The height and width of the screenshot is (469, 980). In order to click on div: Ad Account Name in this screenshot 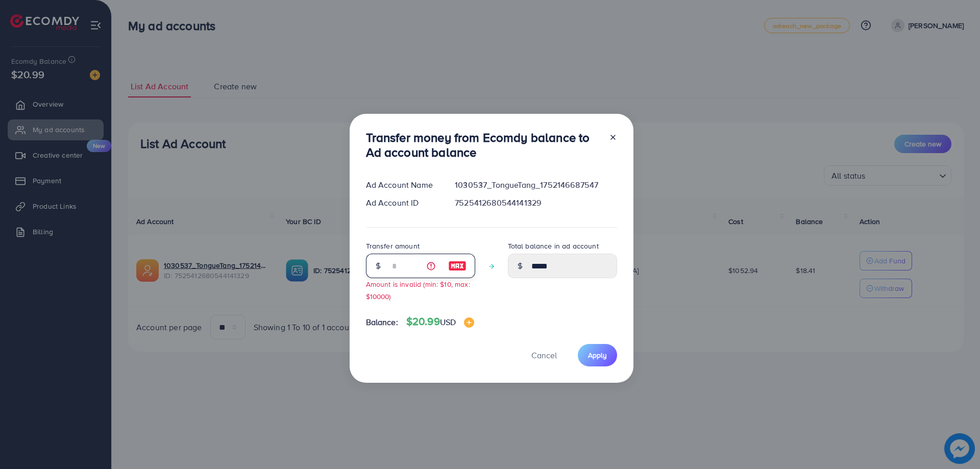, I will do `click(402, 184)`.